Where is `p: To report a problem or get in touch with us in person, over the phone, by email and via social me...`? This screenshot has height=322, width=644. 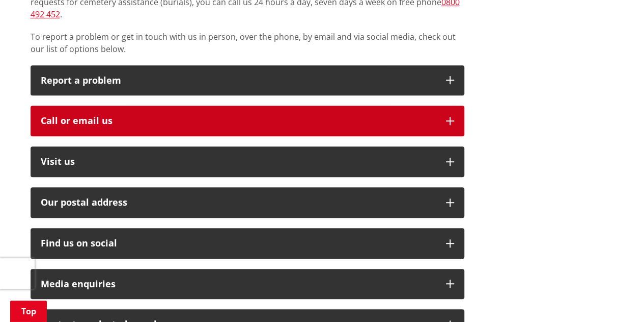 p: To report a problem or get in touch with us in person, over the phone, by email and via social me... is located at coordinates (247, 43).